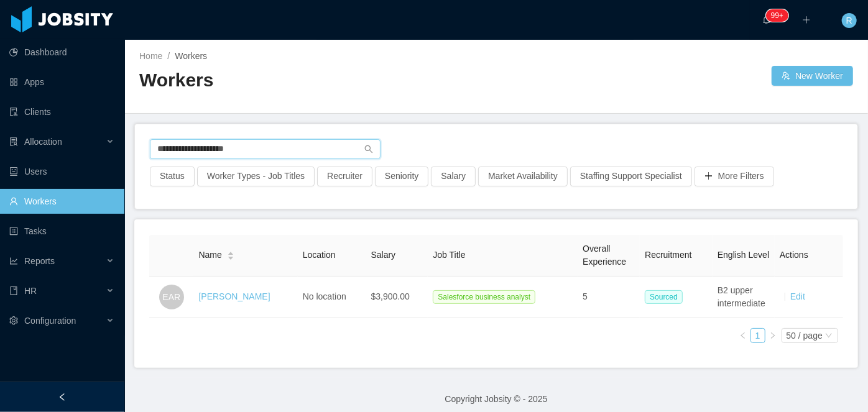 The height and width of the screenshot is (412, 868). What do you see at coordinates (759, 336) in the screenshot?
I see `li: 1` at bounding box center [759, 336].